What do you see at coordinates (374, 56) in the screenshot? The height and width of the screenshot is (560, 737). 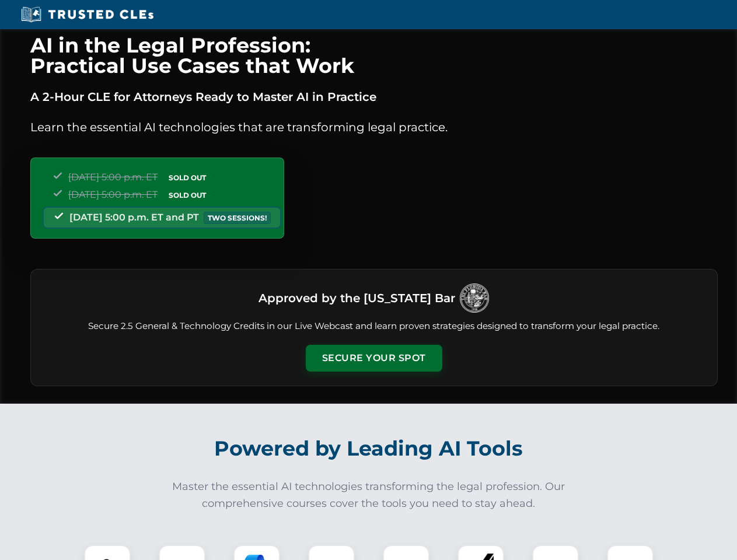 I see `h1: AI in the Legal Profession: Practical Use Cases that Work` at bounding box center [374, 56].